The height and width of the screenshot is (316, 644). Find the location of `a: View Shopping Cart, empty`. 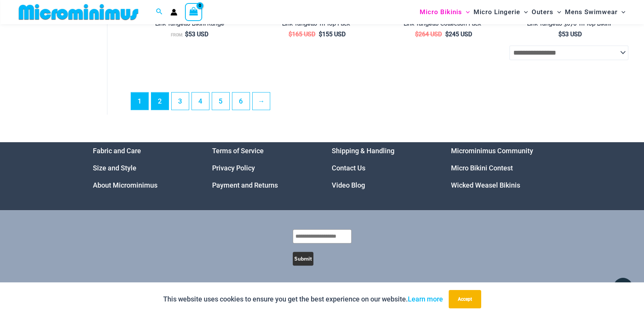

a: View Shopping Cart, empty is located at coordinates (194, 12).